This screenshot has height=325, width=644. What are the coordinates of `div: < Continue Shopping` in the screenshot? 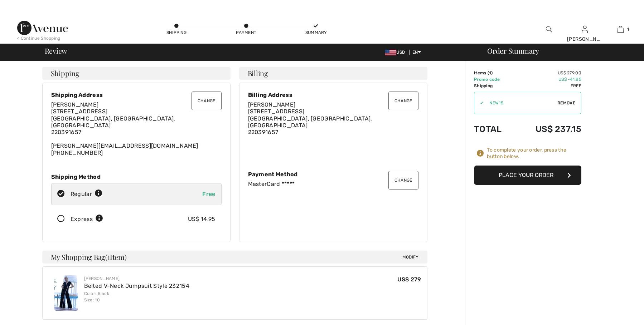 It's located at (39, 39).